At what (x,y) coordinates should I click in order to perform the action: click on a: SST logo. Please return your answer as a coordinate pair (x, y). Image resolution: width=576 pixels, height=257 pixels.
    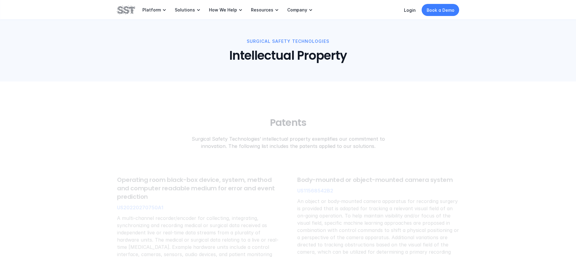
    Looking at the image, I should click on (126, 10).